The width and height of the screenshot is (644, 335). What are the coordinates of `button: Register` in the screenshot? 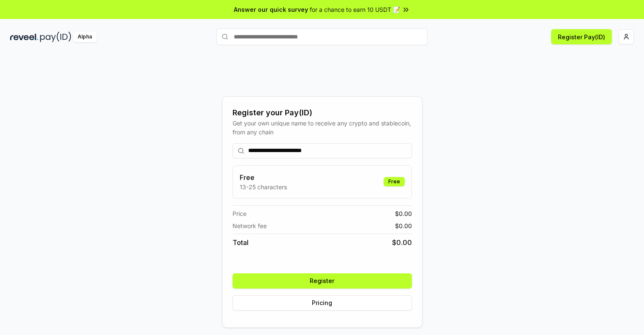 It's located at (322, 281).